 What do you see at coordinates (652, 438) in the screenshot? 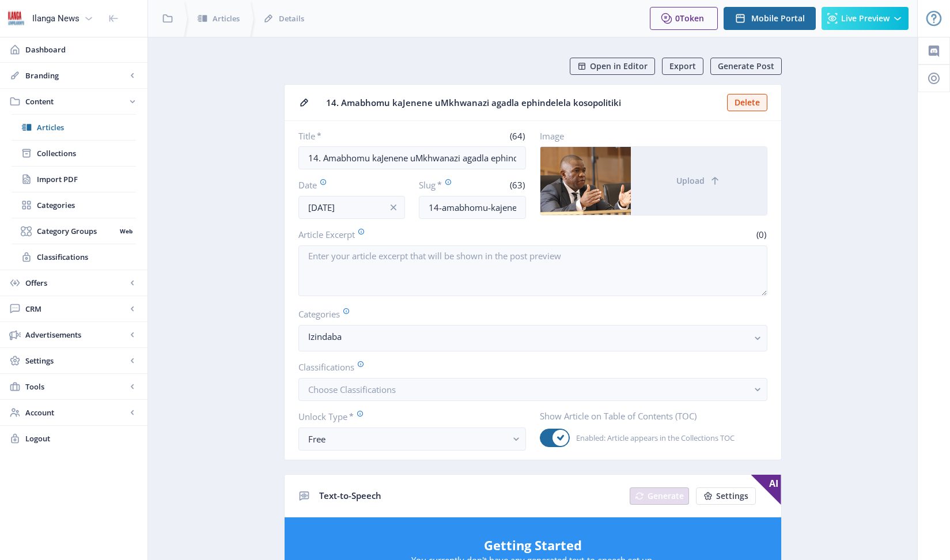
I see `span: Enabled: Article appears in the Collections TOC` at bounding box center [652, 438].